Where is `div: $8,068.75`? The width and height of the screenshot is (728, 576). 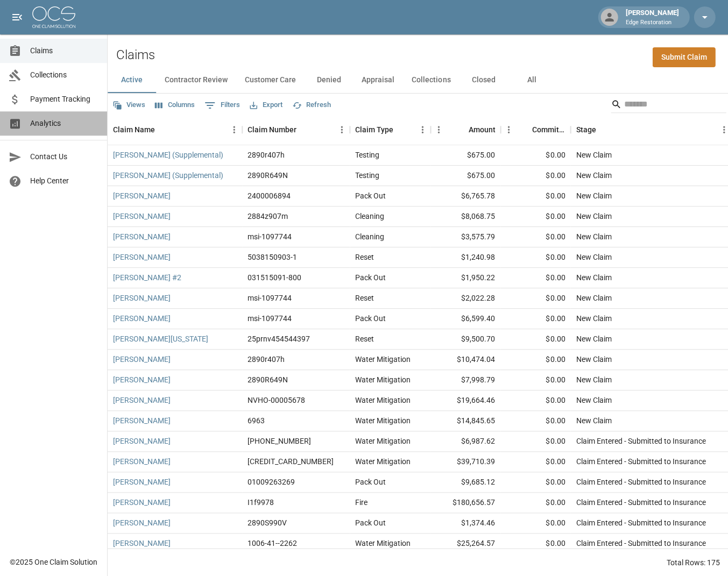
div: $8,068.75 is located at coordinates (466, 217).